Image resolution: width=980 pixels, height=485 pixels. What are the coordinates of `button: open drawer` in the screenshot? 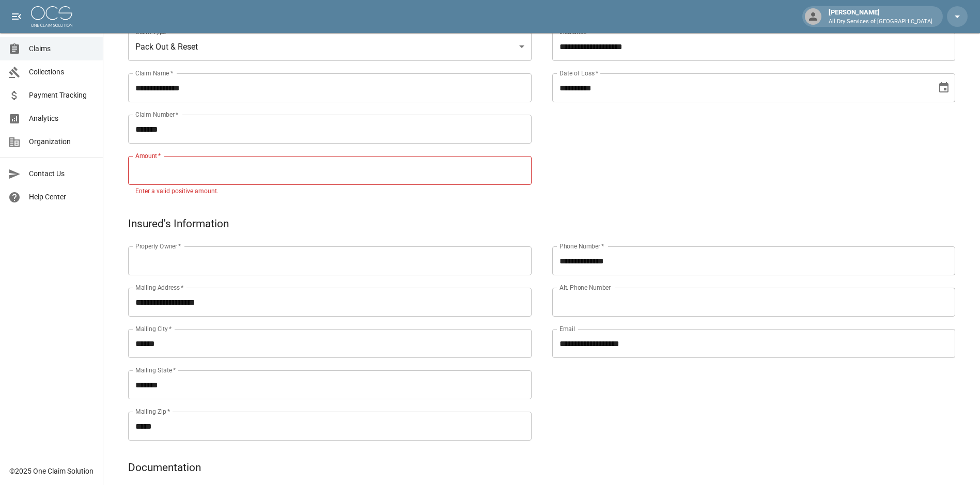 It's located at (17, 17).